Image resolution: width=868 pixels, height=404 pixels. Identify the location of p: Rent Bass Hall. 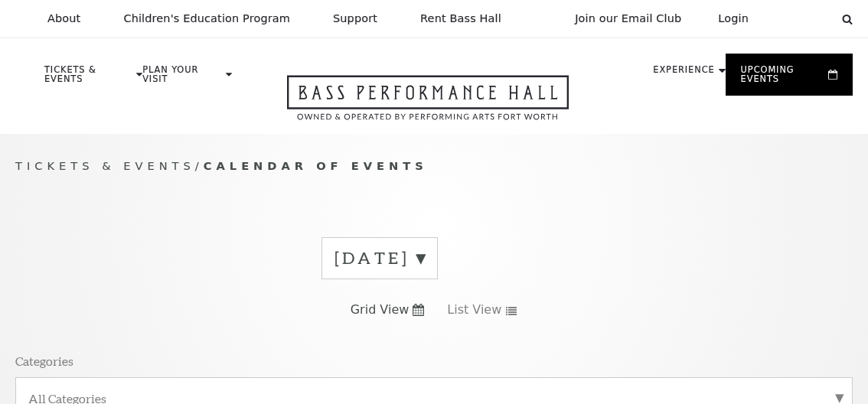
(461, 19).